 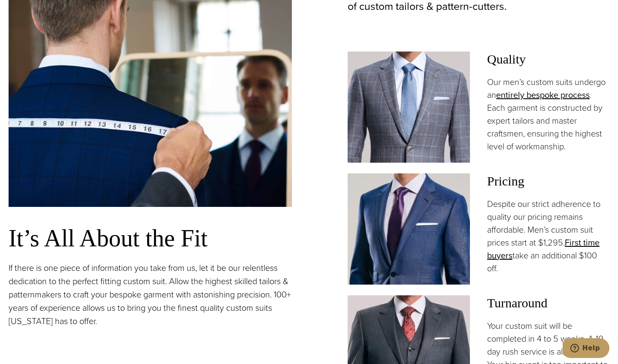 What do you see at coordinates (150, 238) in the screenshot?
I see `h3: It’s All About the Fit` at bounding box center [150, 238].